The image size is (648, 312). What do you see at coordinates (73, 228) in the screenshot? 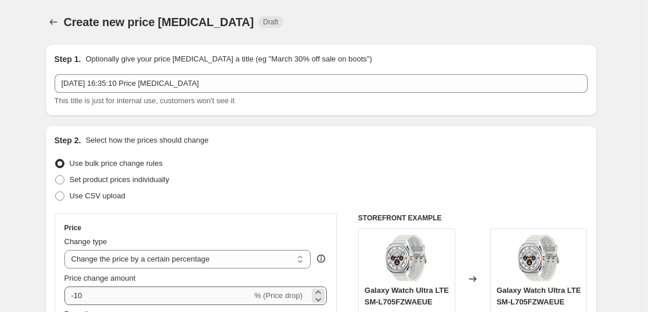
I see `h3: Price` at bounding box center [73, 228].